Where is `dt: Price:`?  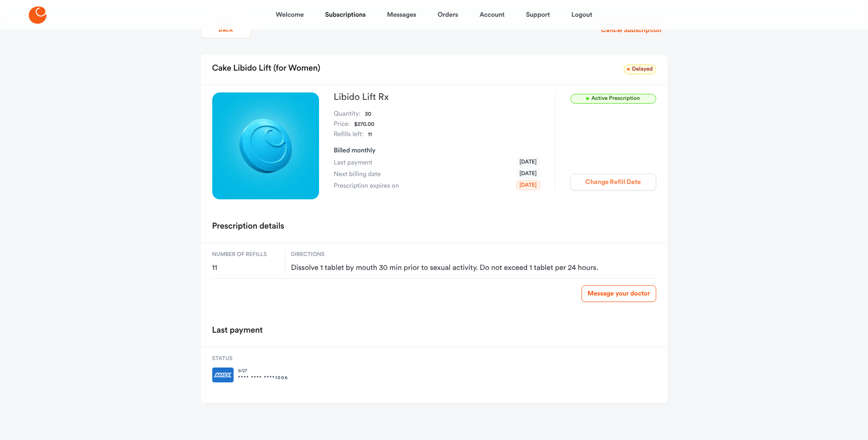
dt: Price: is located at coordinates (342, 124).